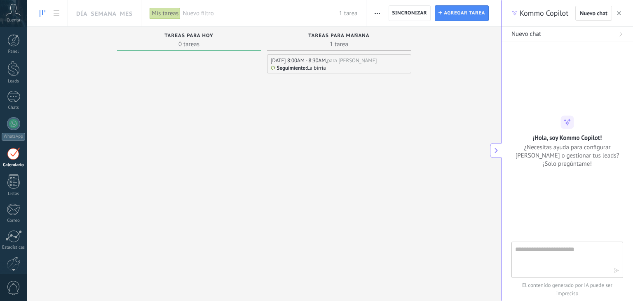 The width and height of the screenshot is (633, 301). I want to click on span: Cuenta, so click(13, 20).